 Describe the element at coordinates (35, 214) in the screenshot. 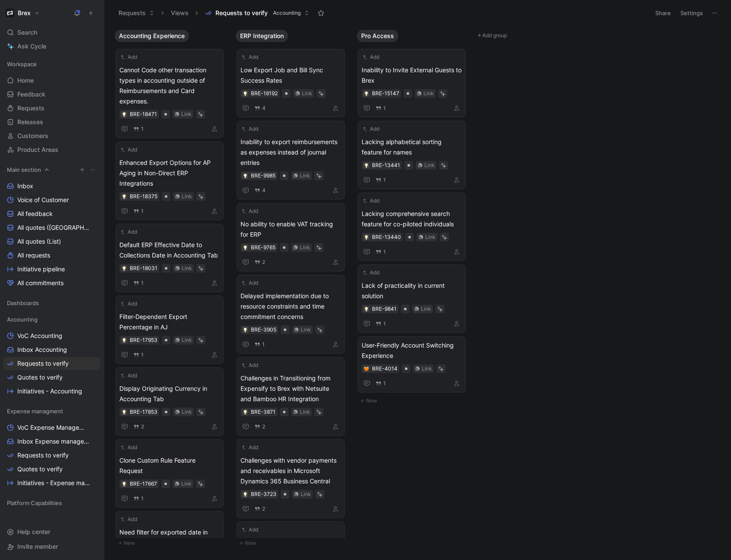

I see `span: All feedback` at that location.